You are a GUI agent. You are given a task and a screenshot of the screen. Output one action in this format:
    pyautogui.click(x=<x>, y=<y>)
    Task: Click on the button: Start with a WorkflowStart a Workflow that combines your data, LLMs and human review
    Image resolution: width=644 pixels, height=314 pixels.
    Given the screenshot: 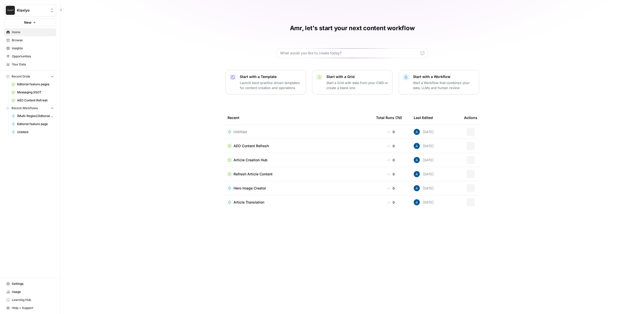 What is the action you would take?
    pyautogui.click(x=439, y=82)
    